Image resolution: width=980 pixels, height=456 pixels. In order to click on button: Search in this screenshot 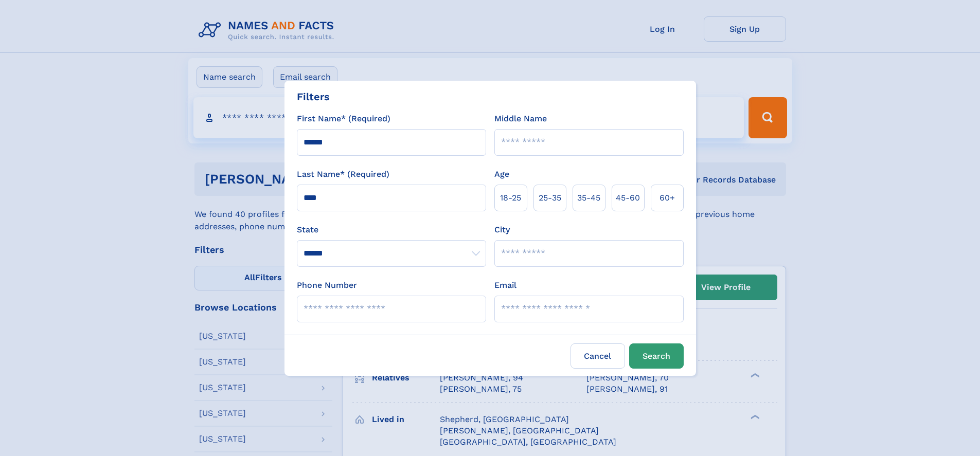, I will do `click(656, 355)`.